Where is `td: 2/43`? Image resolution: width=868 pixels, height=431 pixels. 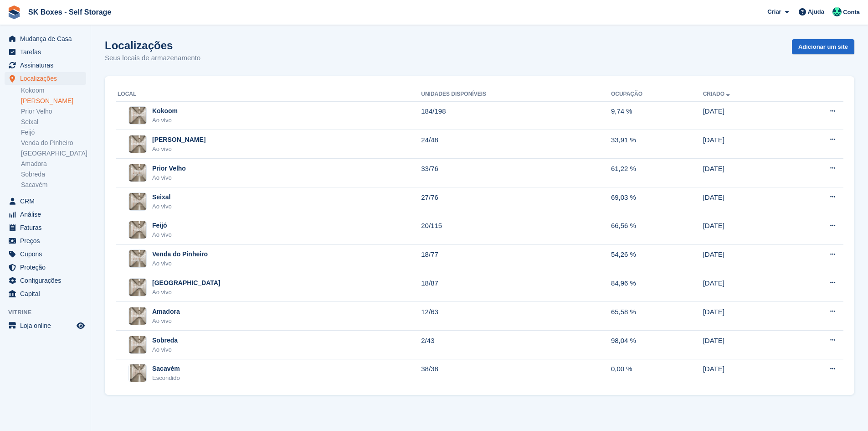
td: 2/43 is located at coordinates (516, 344).